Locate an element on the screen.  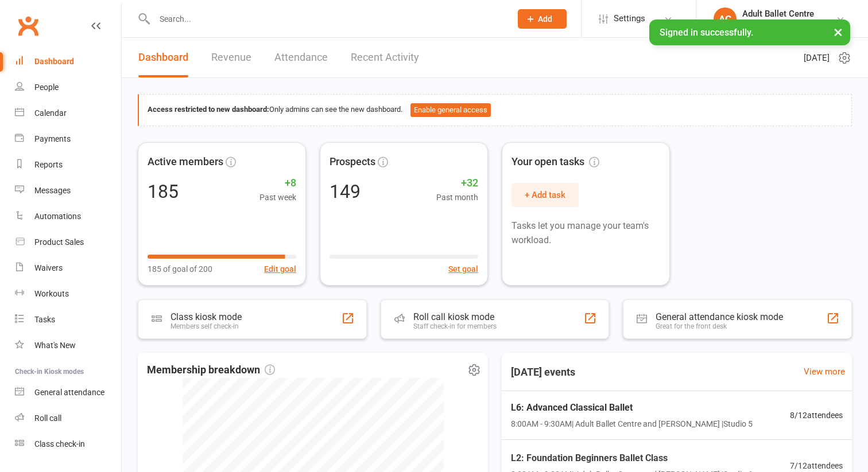
span: 185 of goal of 200 is located at coordinates (179, 269).